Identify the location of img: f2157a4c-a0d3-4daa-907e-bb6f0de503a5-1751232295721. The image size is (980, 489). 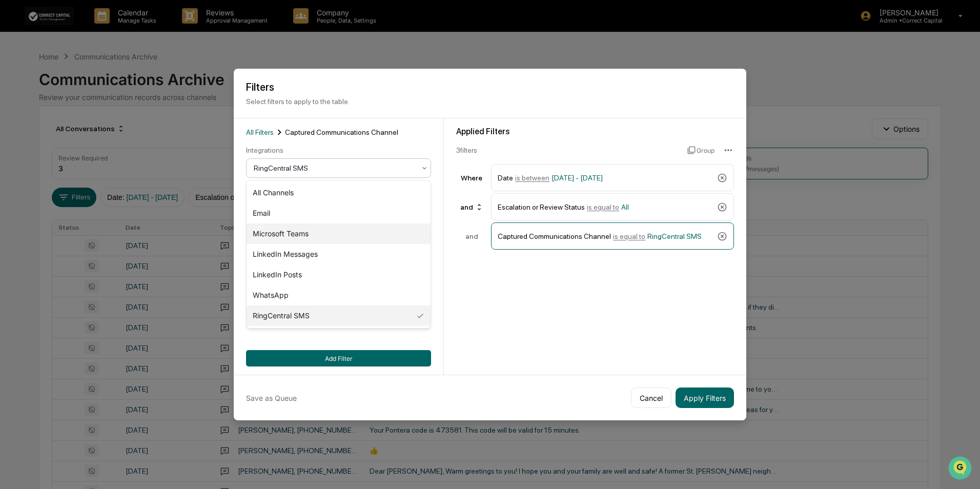
(13, 13).